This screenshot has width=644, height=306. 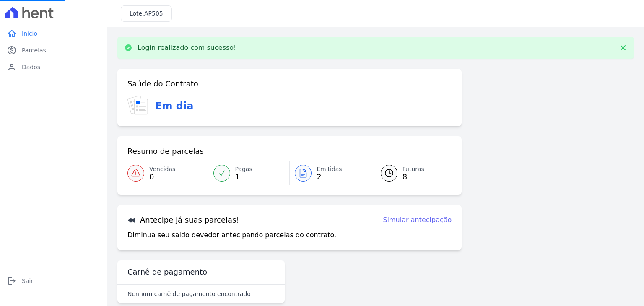 What do you see at coordinates (330, 173) in the screenshot?
I see `a: Emitidas 2` at bounding box center [330, 173].